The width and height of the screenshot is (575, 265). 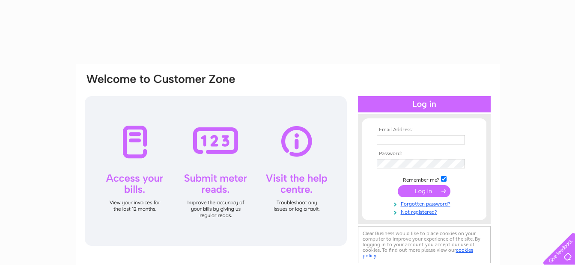 I want to click on input: Submit, so click(x=424, y=191).